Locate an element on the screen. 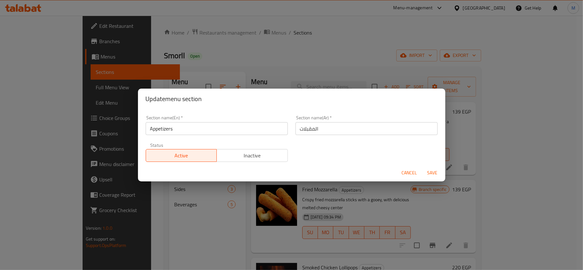 Image resolution: width=583 pixels, height=270 pixels. input: Please enter section name(en) is located at coordinates (217, 129).